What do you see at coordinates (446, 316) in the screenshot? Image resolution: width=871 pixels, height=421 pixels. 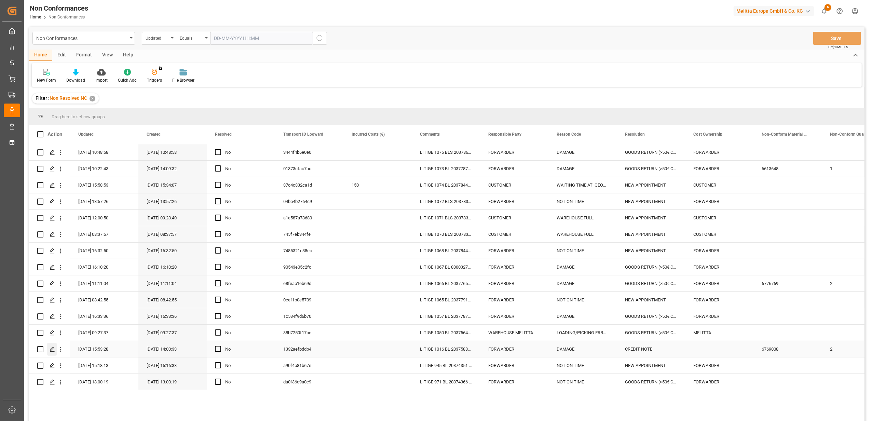 I see `div: LITIGE 1057 BL 20377877 Refusé pour avarie // En retour` at bounding box center [446, 316].